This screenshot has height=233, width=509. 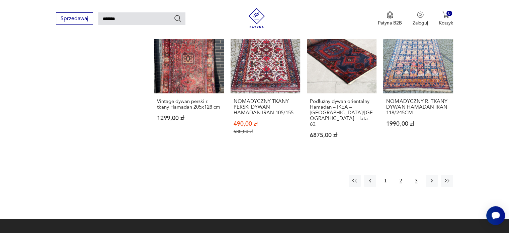 What do you see at coordinates (189, 118) in the screenshot?
I see `p: 1299,00 zł` at bounding box center [189, 118].